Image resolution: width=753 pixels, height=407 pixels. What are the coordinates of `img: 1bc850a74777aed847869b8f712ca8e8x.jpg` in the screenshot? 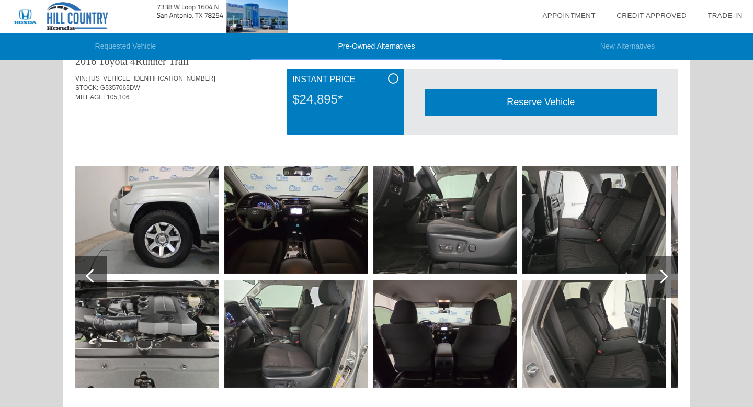 It's located at (147, 334).